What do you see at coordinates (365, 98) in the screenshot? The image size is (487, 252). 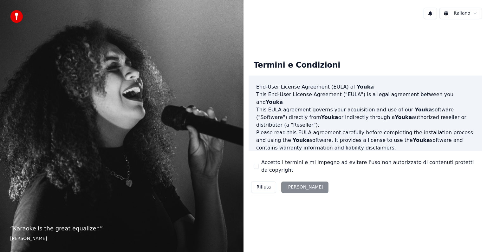 I see `p: This End-User License Agreement ("EULA") is a legal agreement between you and` at bounding box center [365, 98].